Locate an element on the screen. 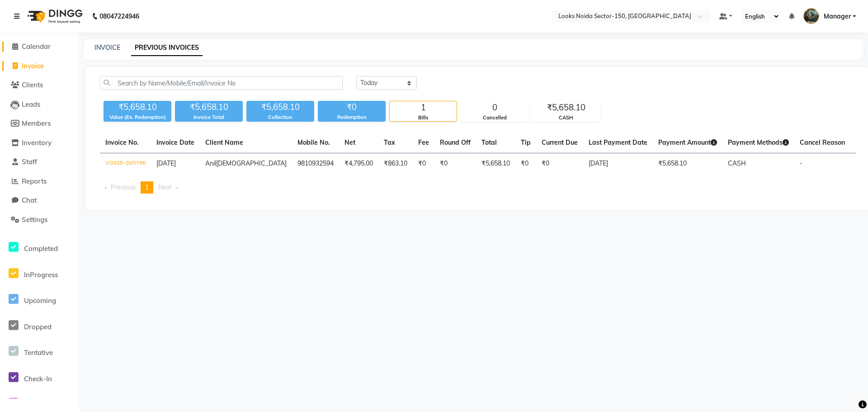 The height and width of the screenshot is (412, 868). span: Tentative is located at coordinates (39, 353).